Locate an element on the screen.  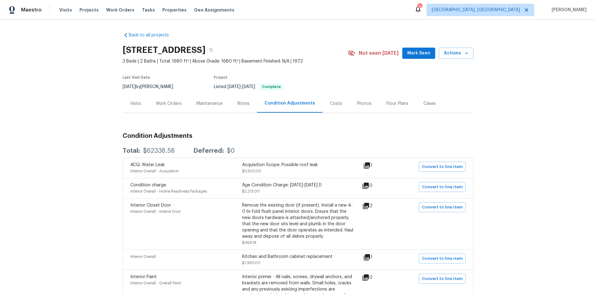
span: Interior Overall is located at coordinates (143, 256).